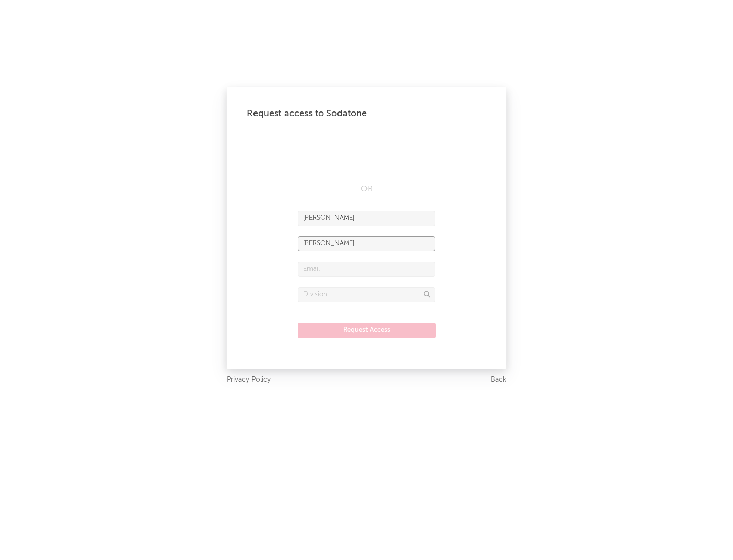 Image resolution: width=733 pixels, height=560 pixels. Describe the element at coordinates (366, 269) in the screenshot. I see `input: Email` at that location.